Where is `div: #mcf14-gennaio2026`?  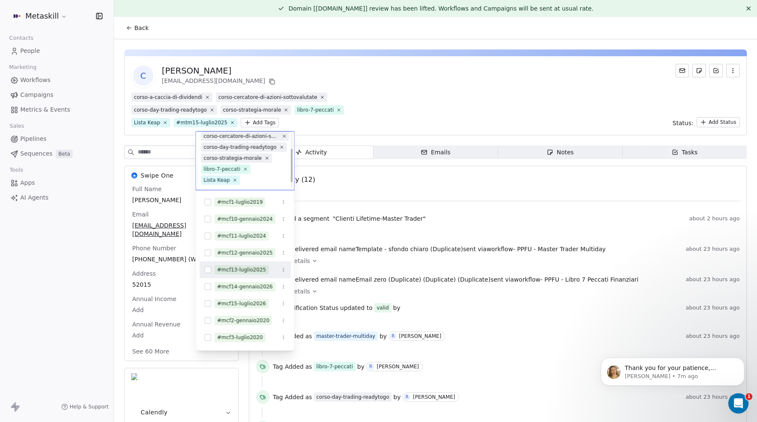
div: #mcf14-gennaio2026 is located at coordinates (245, 287).